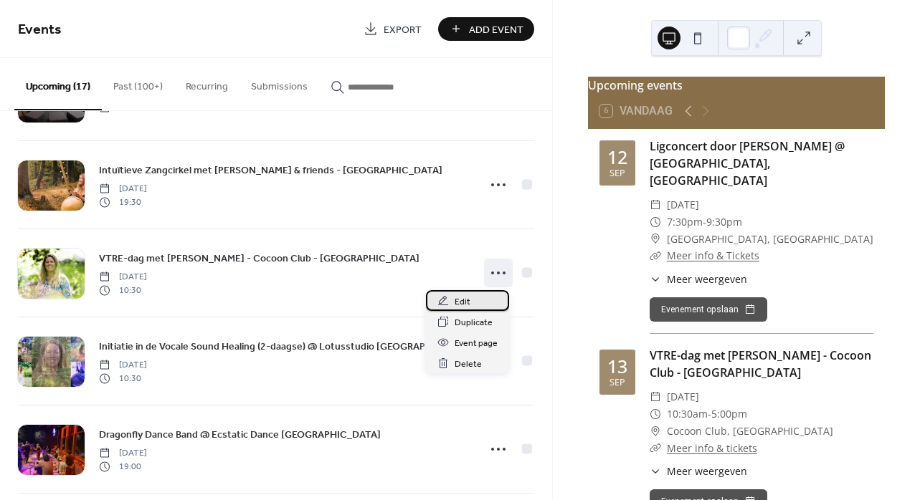  What do you see at coordinates (476, 343) in the screenshot?
I see `span: Event page` at bounding box center [476, 343].